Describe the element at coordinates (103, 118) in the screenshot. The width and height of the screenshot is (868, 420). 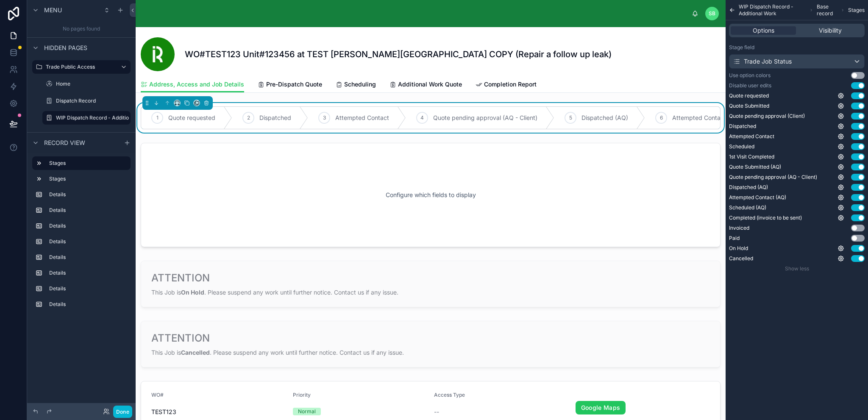
I see `label: WIP Dispatch Record - Additional Work` at that location.